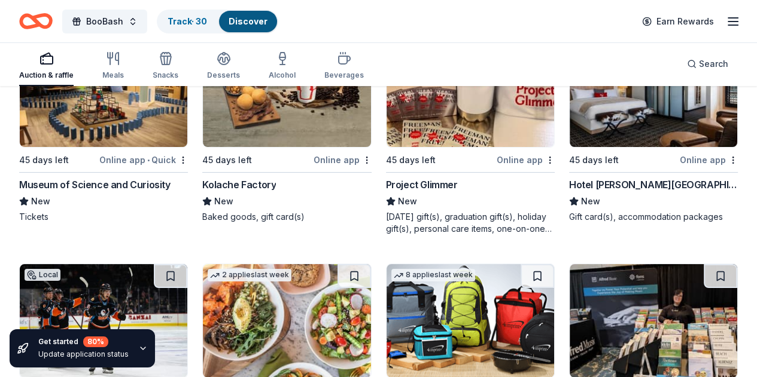 The width and height of the screenshot is (757, 377). What do you see at coordinates (286, 128) in the screenshot?
I see `a: Image for Kolache Factory1 applylast week45 days leftOnline appKolache FactoryNewBaked goods, gif...` at bounding box center [286, 128].